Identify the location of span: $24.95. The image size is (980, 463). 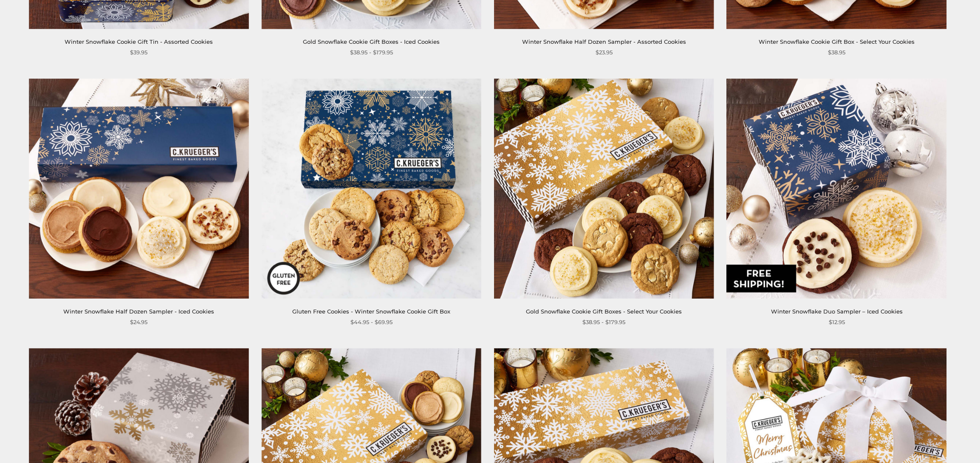
(139, 322).